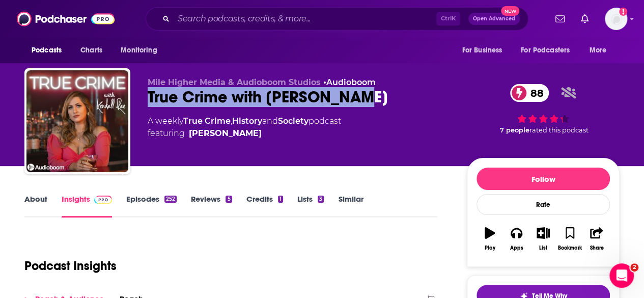 Image resolution: width=644 pixels, height=298 pixels. What do you see at coordinates (351, 82) in the screenshot?
I see `a: Audioboom` at bounding box center [351, 82].